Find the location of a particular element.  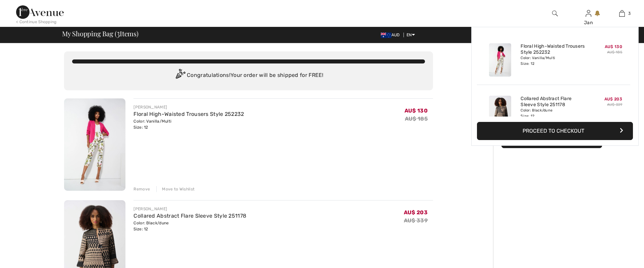

div: Move to Wishlist is located at coordinates (175, 189).